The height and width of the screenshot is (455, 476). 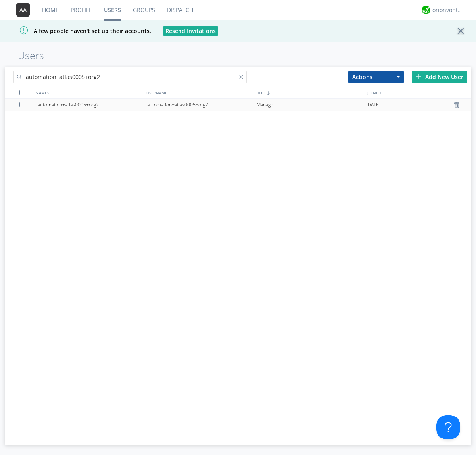 What do you see at coordinates (312, 105) in the screenshot?
I see `div: Manager` at bounding box center [312, 105].